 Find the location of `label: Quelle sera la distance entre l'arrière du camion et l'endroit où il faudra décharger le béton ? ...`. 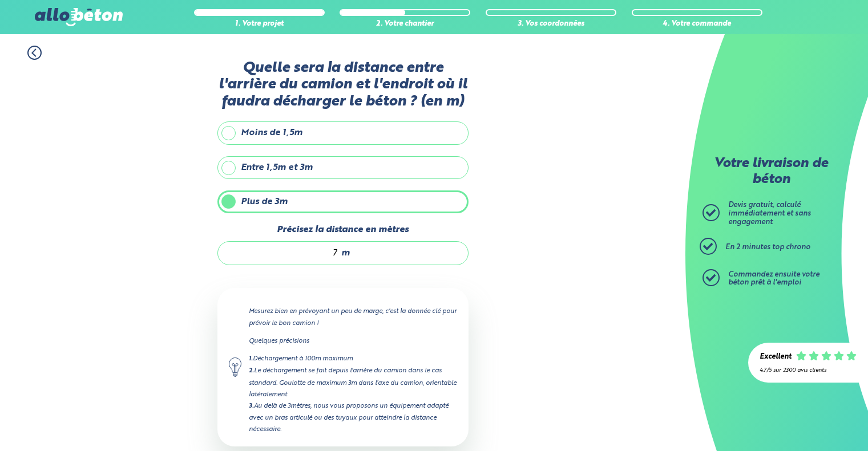

label: Quelle sera la distance entre l'arrière du camion et l'endroit où il faudra décharger le béton ? ... is located at coordinates (343, 85).